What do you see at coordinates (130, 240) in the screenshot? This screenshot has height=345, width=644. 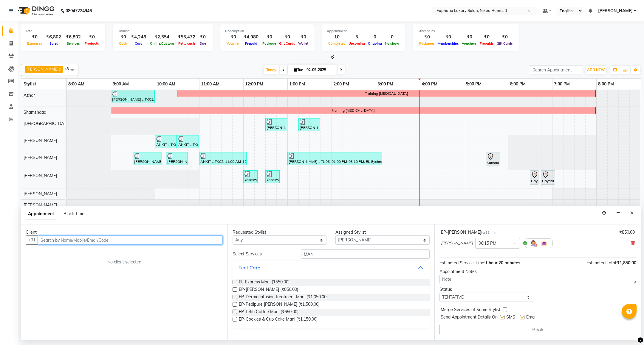 I see `input: Search by Name/Mobile/Email/Code` at bounding box center [130, 240].